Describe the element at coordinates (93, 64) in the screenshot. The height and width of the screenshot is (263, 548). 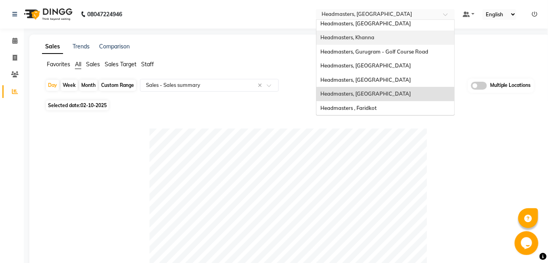
I see `span: Sales` at that location.